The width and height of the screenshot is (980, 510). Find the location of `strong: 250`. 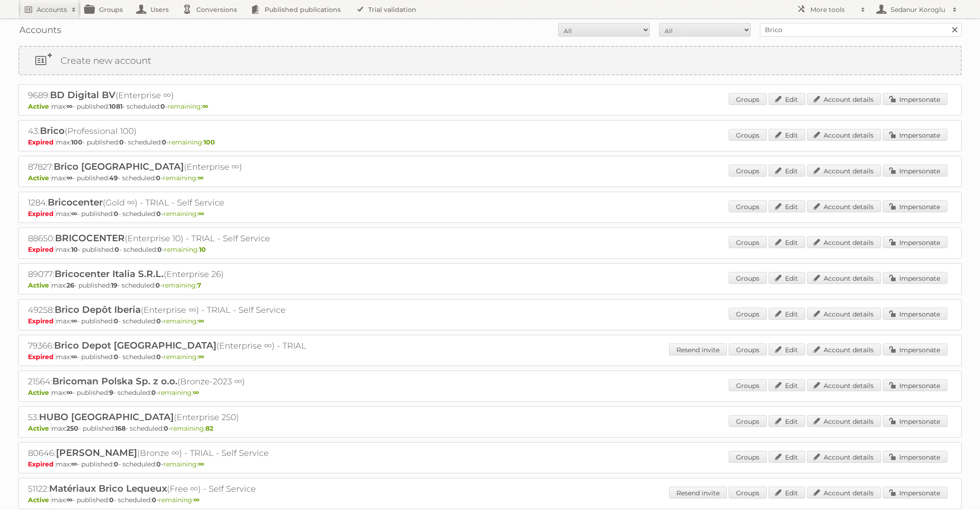

strong: 250 is located at coordinates (73, 429).